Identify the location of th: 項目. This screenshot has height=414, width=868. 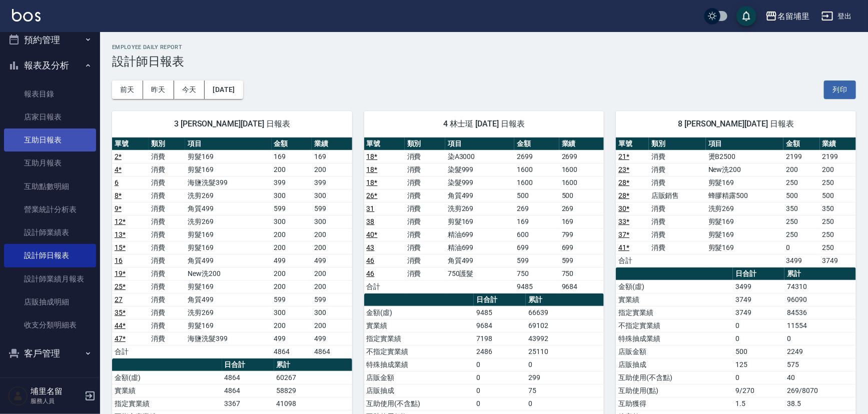
(744, 144).